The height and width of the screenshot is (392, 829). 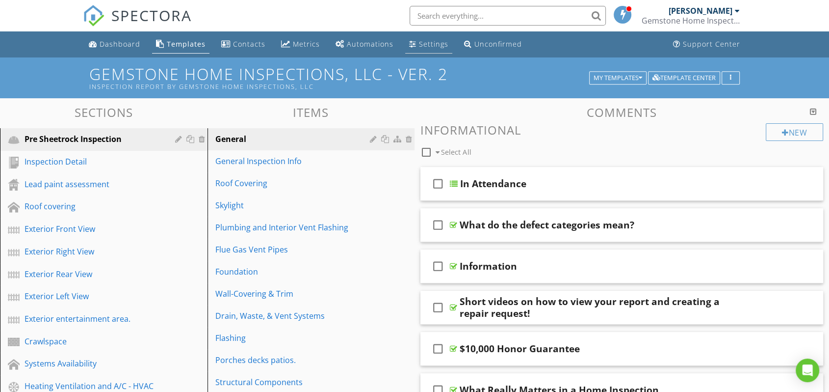 What do you see at coordinates (341, 86) in the screenshot?
I see `div: Inspection Report by Gemstone Home Inspections, LLC` at bounding box center [341, 86].